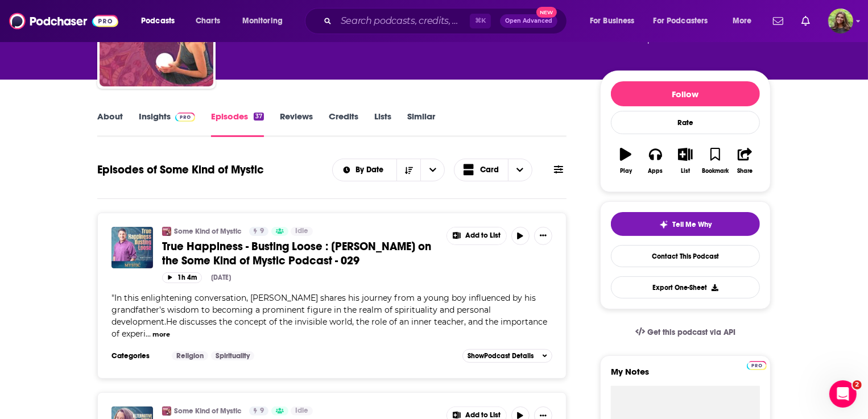 This screenshot has width=868, height=419. I want to click on h2: Choose View, so click(493, 170).